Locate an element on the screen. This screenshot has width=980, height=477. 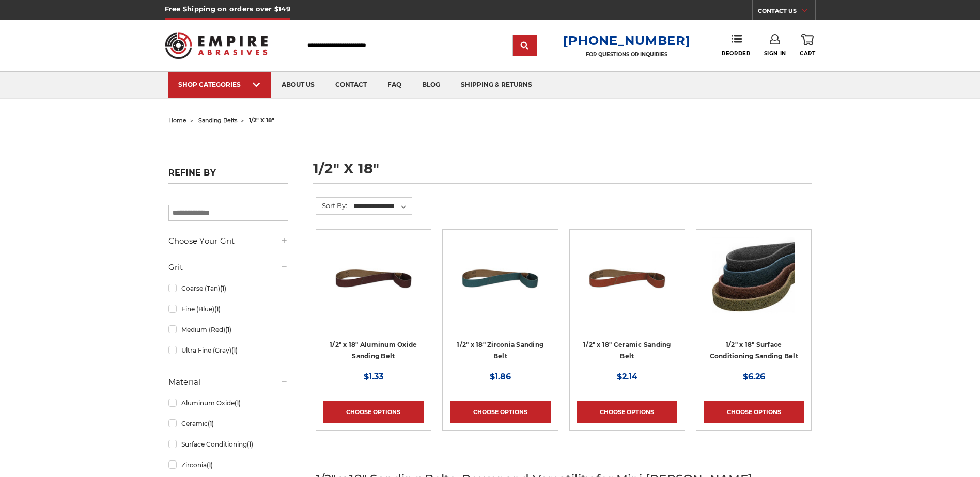
a: 1/2" x 18" Zirconia Sanding Belt is located at coordinates (500, 351).